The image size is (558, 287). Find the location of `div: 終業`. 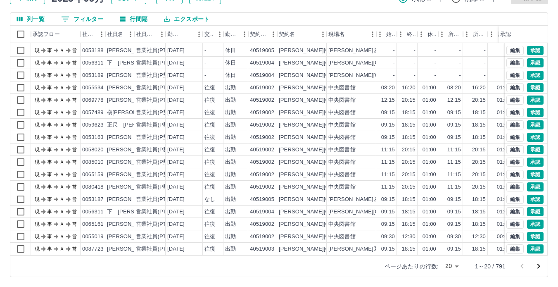

div: 終業 is located at coordinates (411, 34).